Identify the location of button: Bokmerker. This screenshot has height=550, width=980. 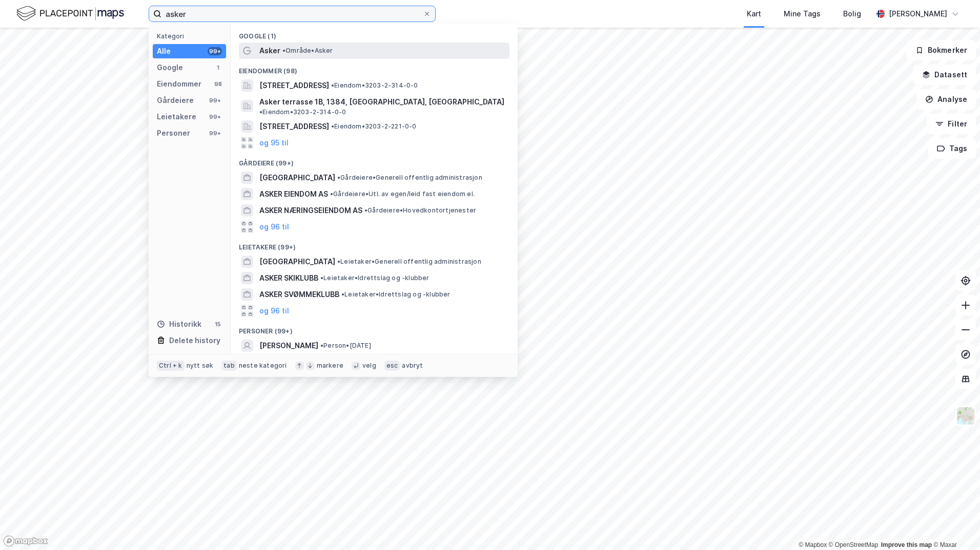
(941, 50).